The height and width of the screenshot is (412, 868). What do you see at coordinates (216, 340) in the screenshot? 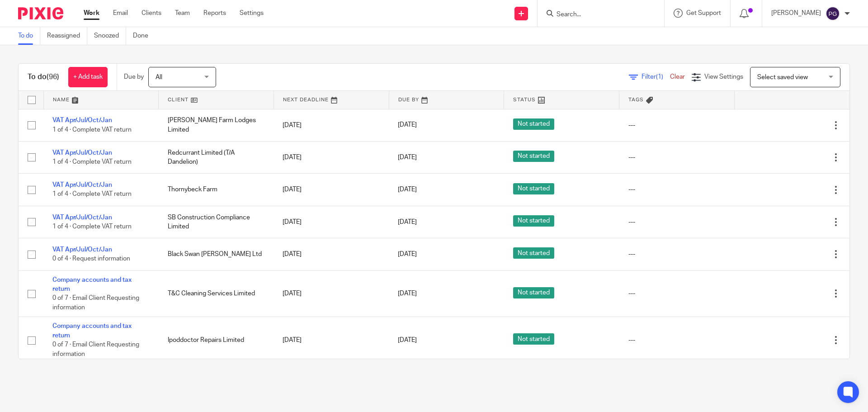
I see `td: Ipoddoctor Repairs Limited` at bounding box center [216, 340].